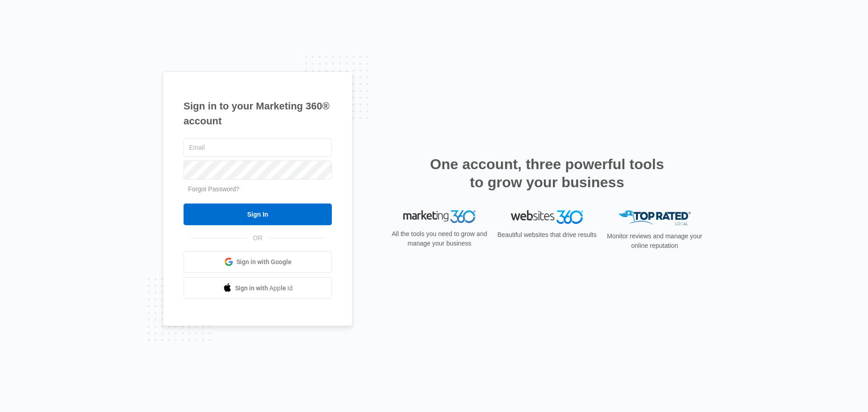 The width and height of the screenshot is (868, 412). I want to click on a: Sign in with Google, so click(258, 262).